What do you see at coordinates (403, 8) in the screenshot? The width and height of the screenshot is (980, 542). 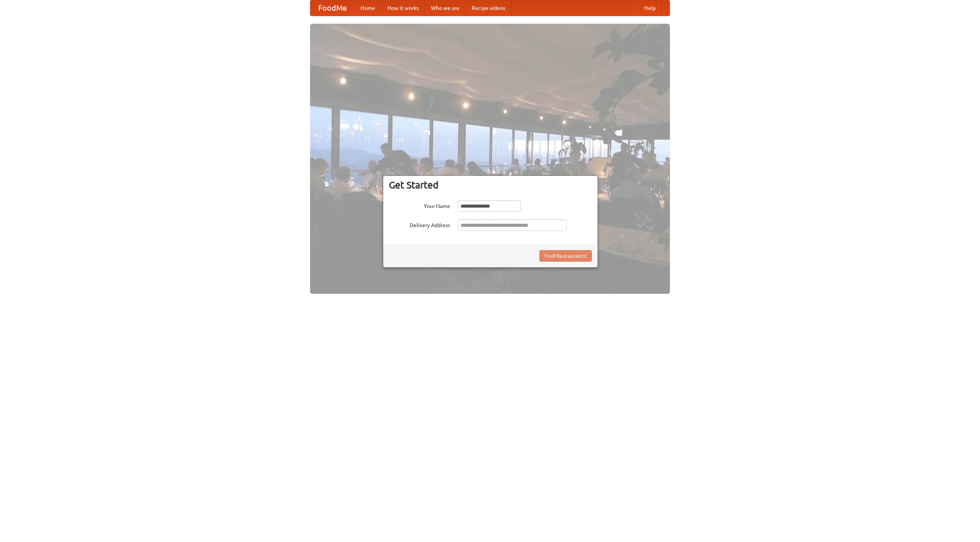 I see `a: How it works` at bounding box center [403, 8].